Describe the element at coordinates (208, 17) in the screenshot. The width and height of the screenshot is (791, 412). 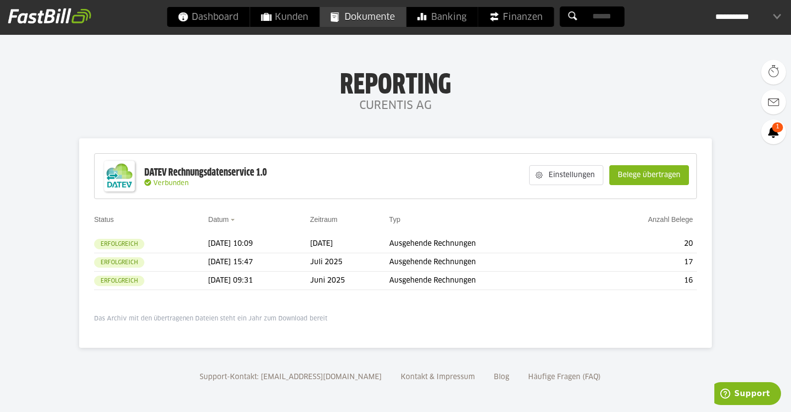
I see `a: Dashboard` at that location.